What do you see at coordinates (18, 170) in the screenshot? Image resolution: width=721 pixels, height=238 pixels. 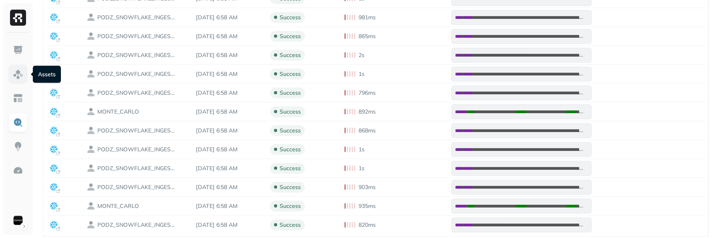 I see `img: Optimization` at bounding box center [18, 170].